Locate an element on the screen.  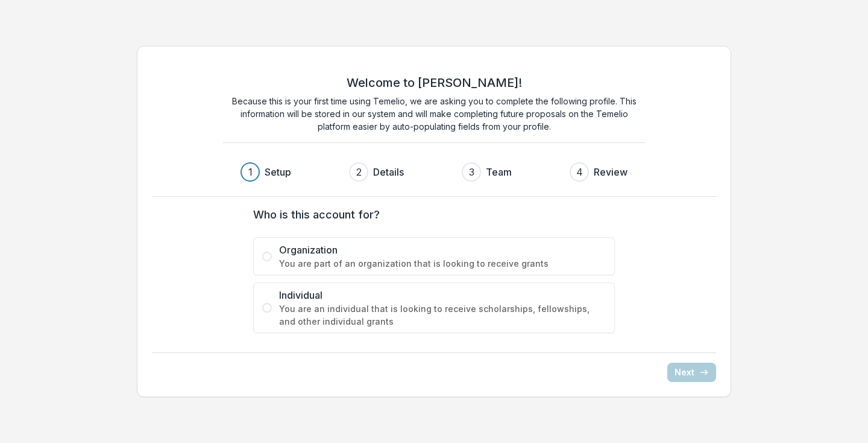
button: Next is located at coordinates (692, 372).